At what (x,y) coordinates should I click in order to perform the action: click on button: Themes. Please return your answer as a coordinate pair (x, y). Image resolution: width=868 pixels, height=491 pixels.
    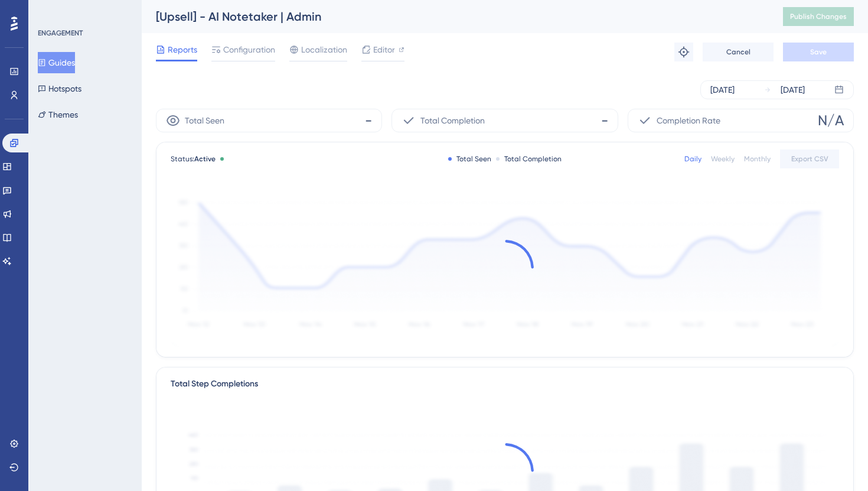
    Looking at the image, I should click on (58, 115).